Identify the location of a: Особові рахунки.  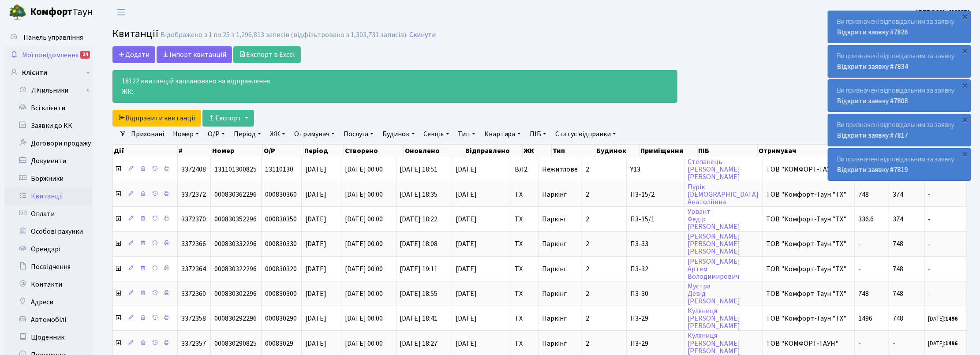
(49, 232).